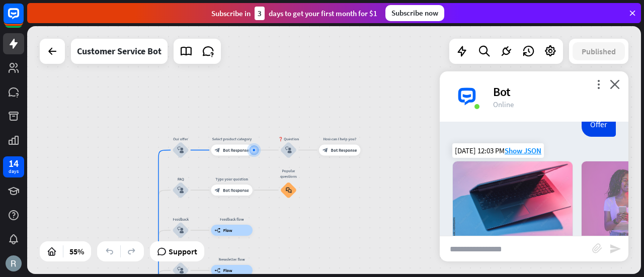  What do you see at coordinates (14, 172) in the screenshot?
I see `div: days` at bounding box center [14, 172].